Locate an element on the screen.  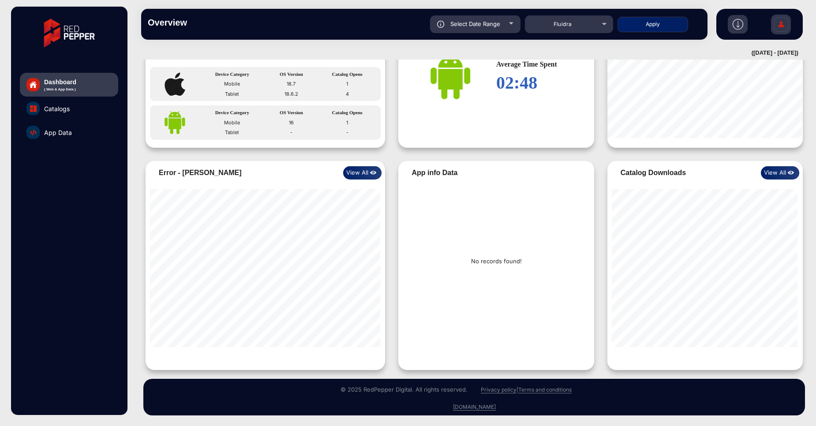
td: 18.6.2 is located at coordinates (291, 94).